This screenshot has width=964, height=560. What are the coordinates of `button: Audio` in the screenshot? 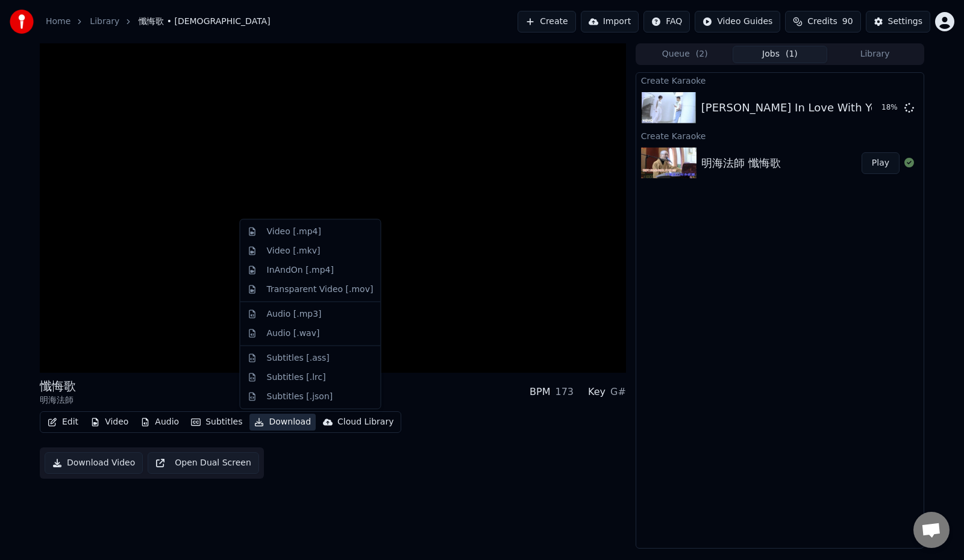 It's located at (160, 422).